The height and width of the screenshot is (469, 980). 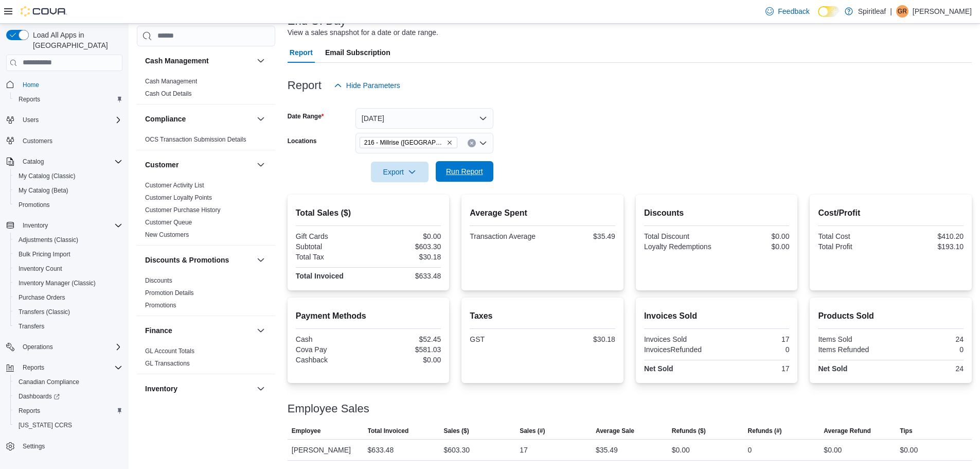 What do you see at coordinates (331, 247) in the screenshot?
I see `div: Subtotal` at bounding box center [331, 247].